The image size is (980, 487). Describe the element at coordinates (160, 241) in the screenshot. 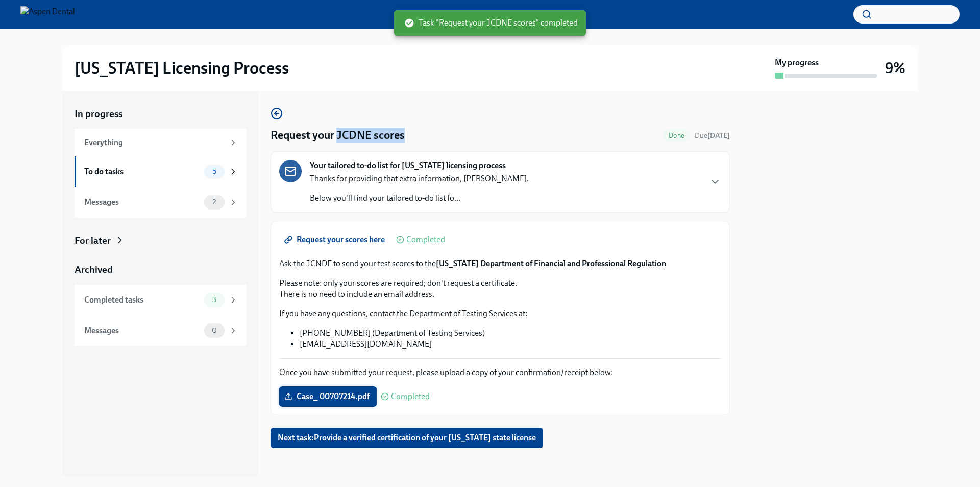

I see `a: For later` at that location.